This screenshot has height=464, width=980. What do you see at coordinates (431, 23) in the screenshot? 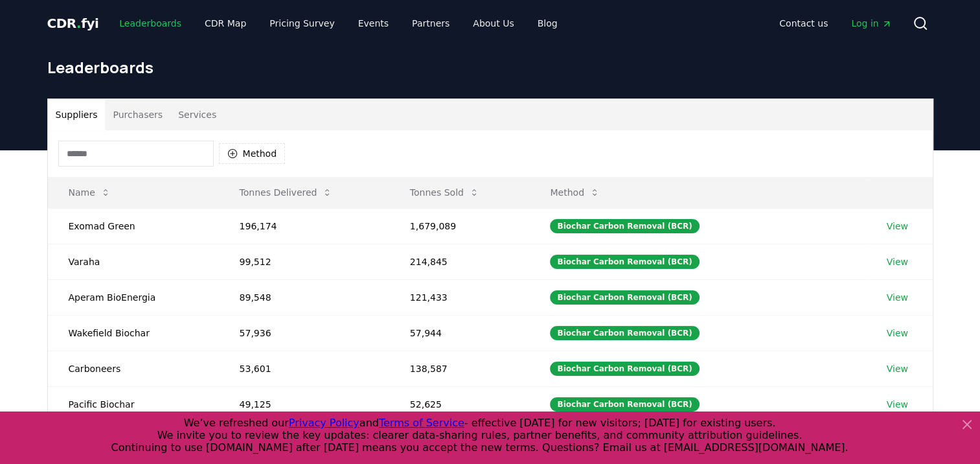
I see `a: Partners` at bounding box center [431, 23].